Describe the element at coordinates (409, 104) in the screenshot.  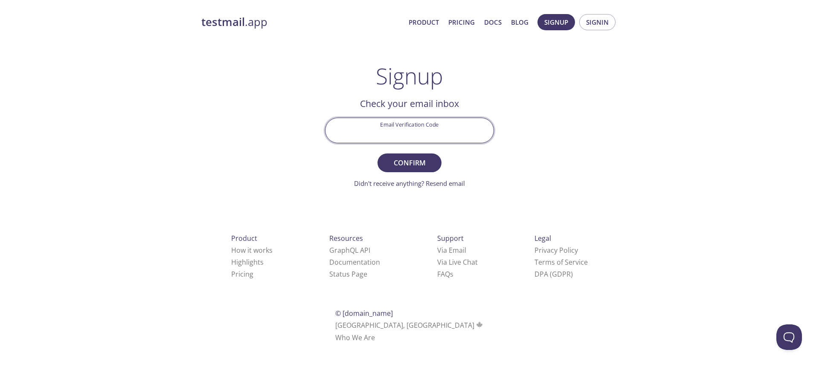
I see `h2: Check your email inbox` at that location.